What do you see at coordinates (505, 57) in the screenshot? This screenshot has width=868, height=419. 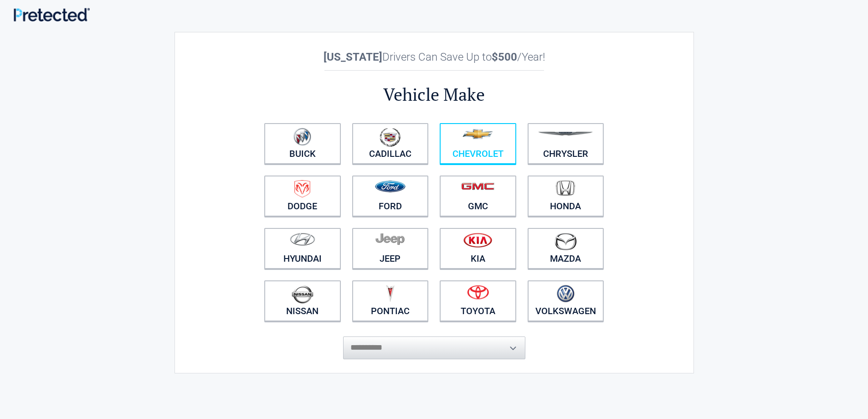 I see `b: $500` at bounding box center [505, 57].